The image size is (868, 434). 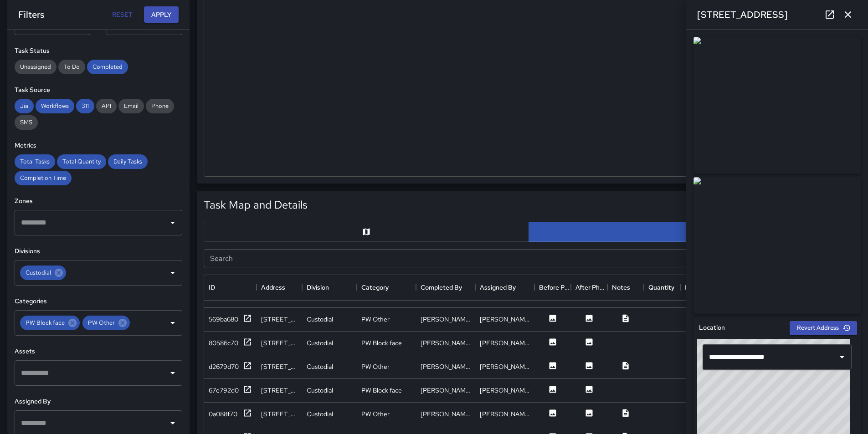 What do you see at coordinates (280, 414) in the screenshot?
I see `div: 1850 Ala Moana Boulevard` at bounding box center [280, 414].